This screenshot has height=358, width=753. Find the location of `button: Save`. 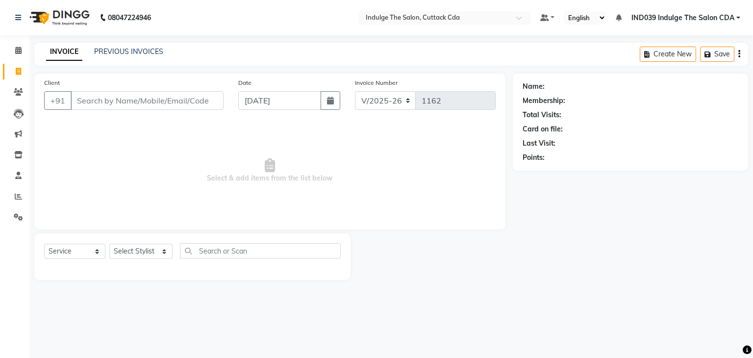

button: Save is located at coordinates (717, 54).